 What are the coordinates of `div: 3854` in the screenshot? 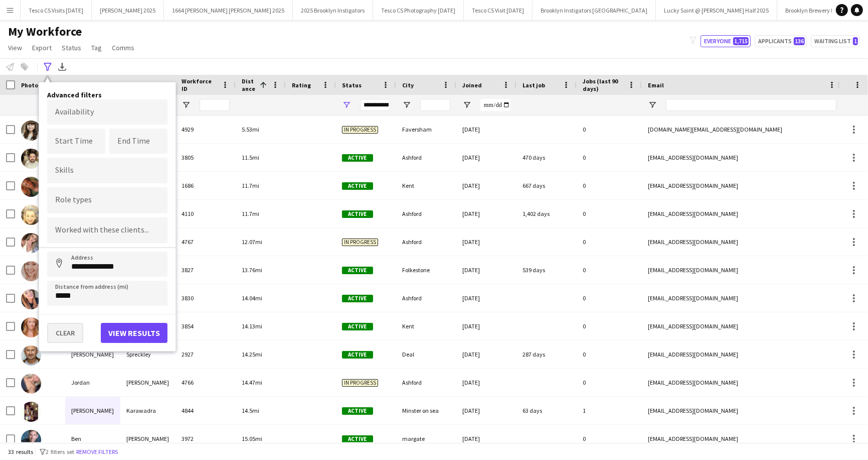 It's located at (205, 326).